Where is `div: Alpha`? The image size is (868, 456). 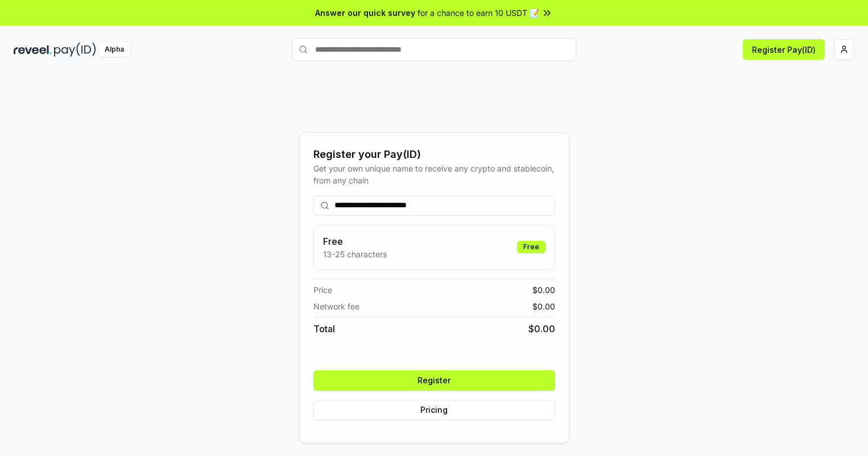
div: Alpha is located at coordinates (114, 49).